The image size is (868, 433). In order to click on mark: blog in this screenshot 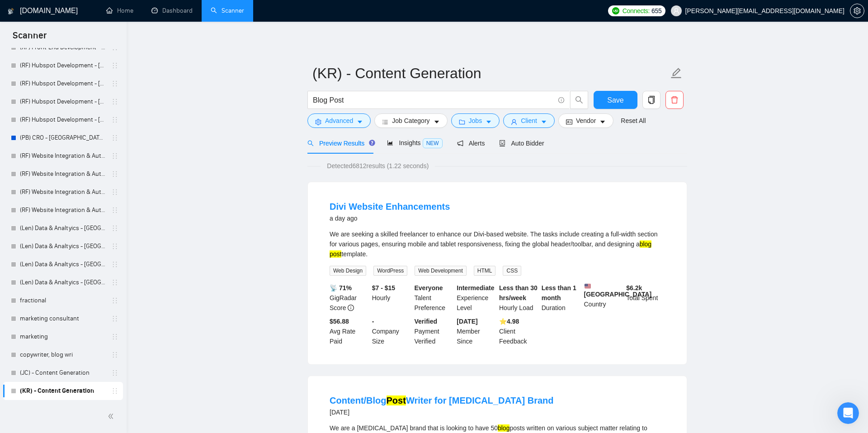, I will do `click(645, 244)`.